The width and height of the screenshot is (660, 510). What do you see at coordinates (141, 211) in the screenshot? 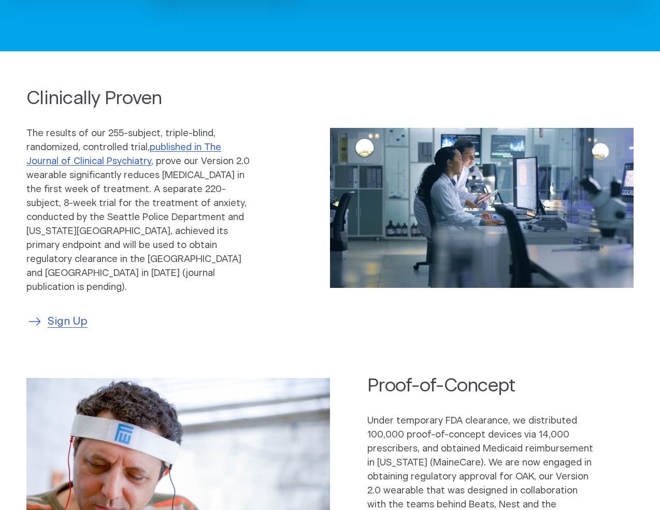
I see `p: The results of our 255-subject, triple-blind, randomized, controlled trial, , prove our Version 2...` at bounding box center [141, 211].